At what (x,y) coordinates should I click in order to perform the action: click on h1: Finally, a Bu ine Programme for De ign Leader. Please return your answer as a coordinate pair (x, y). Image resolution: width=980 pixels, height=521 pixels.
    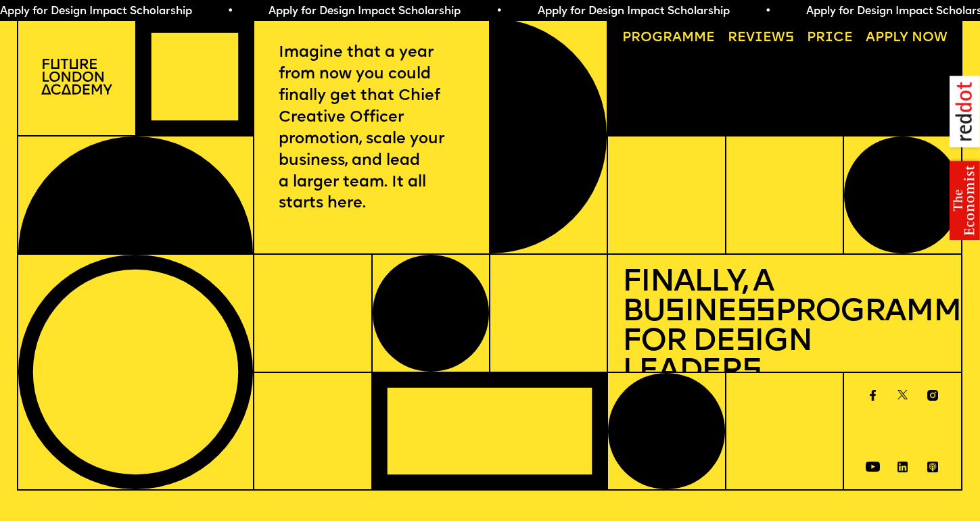
    Looking at the image, I should click on (785, 328).